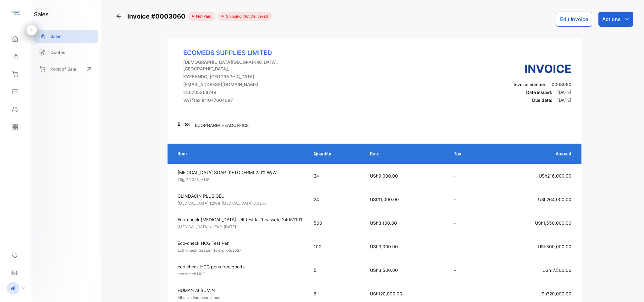 The width and height of the screenshot is (644, 302). Describe the element at coordinates (239, 153) in the screenshot. I see `p: Item` at that location.